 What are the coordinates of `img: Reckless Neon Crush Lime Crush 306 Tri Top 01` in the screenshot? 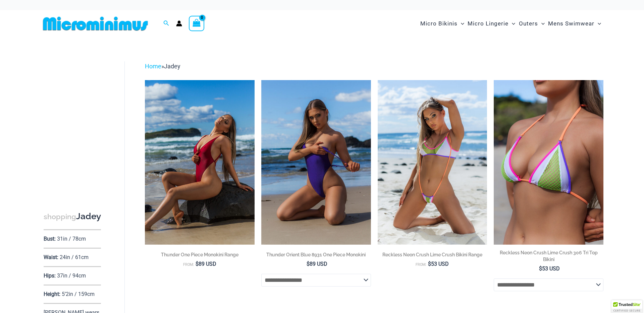 It's located at (548, 162).